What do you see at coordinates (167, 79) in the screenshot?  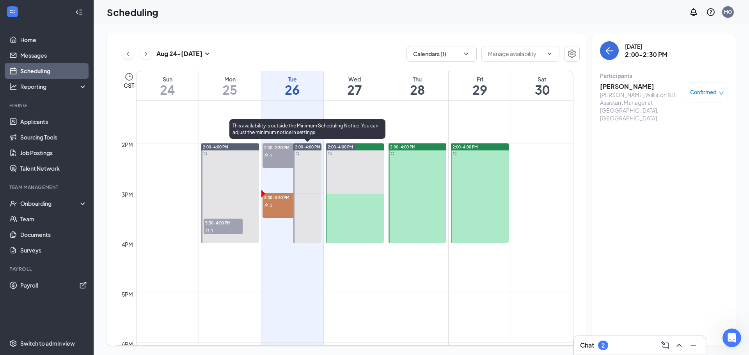 I see `div: Sun` at bounding box center [167, 79].